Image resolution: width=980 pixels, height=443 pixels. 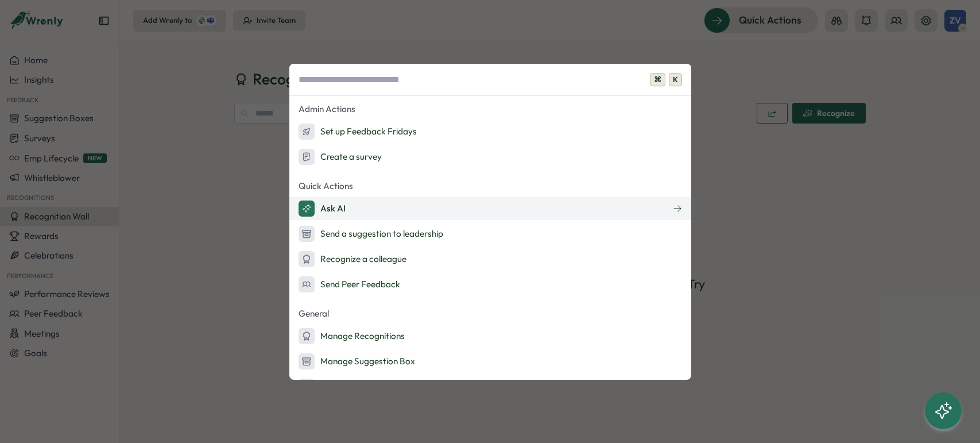 What do you see at coordinates (322, 208) in the screenshot?
I see `div: Ask AI` at bounding box center [322, 208].